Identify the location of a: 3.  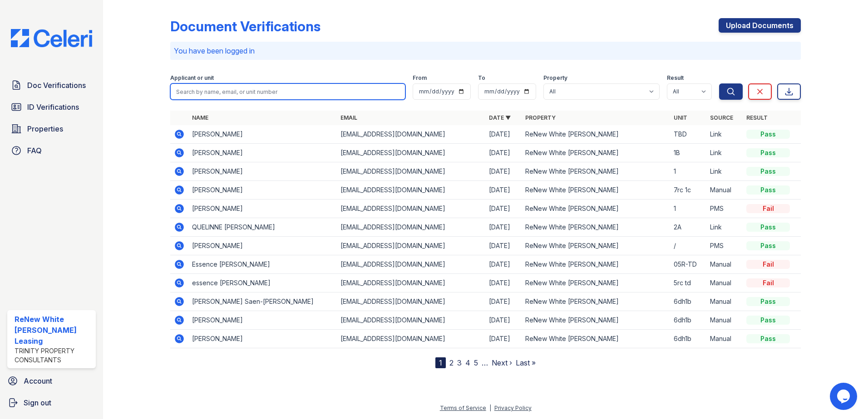
(459, 363).